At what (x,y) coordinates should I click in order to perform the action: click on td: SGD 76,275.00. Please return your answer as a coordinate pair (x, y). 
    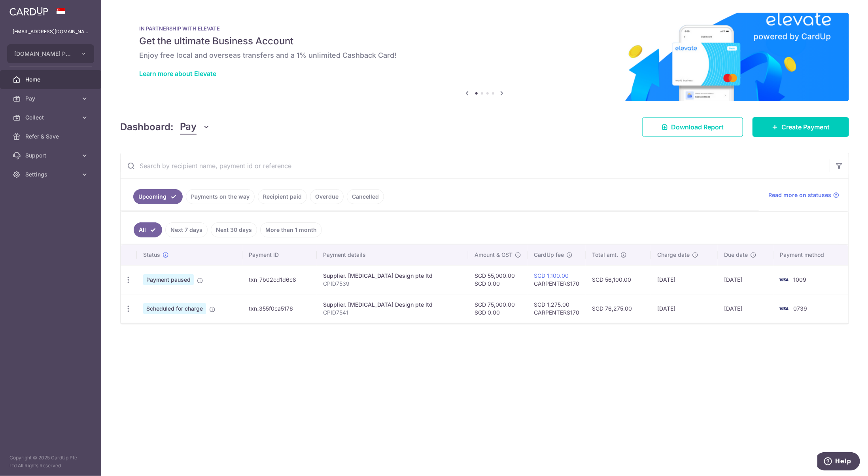
    Looking at the image, I should click on (618, 309).